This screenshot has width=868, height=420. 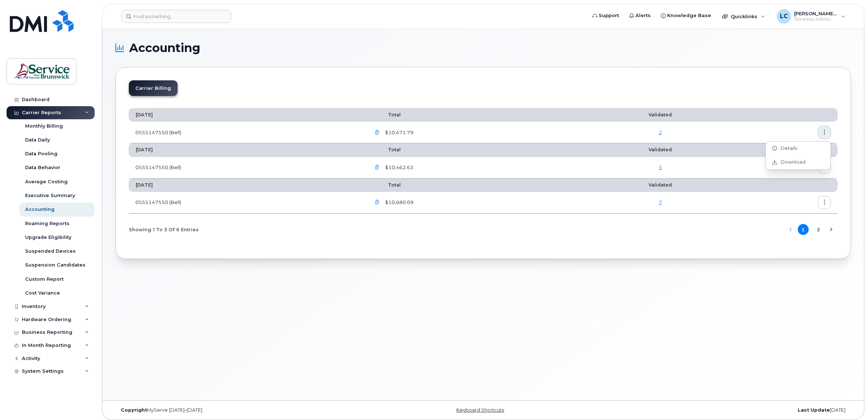 I want to click on strong: Last Update, so click(x=813, y=410).